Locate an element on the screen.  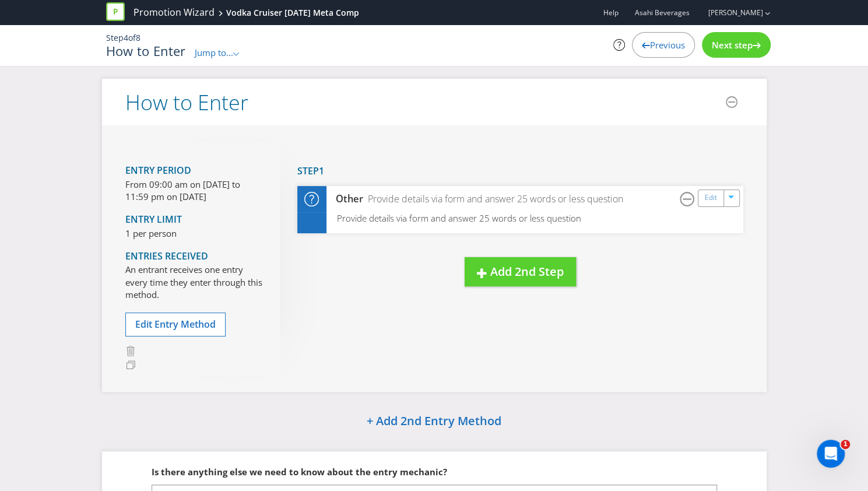
span: Provide details via form and answer 25 words or less question is located at coordinates (459, 218).